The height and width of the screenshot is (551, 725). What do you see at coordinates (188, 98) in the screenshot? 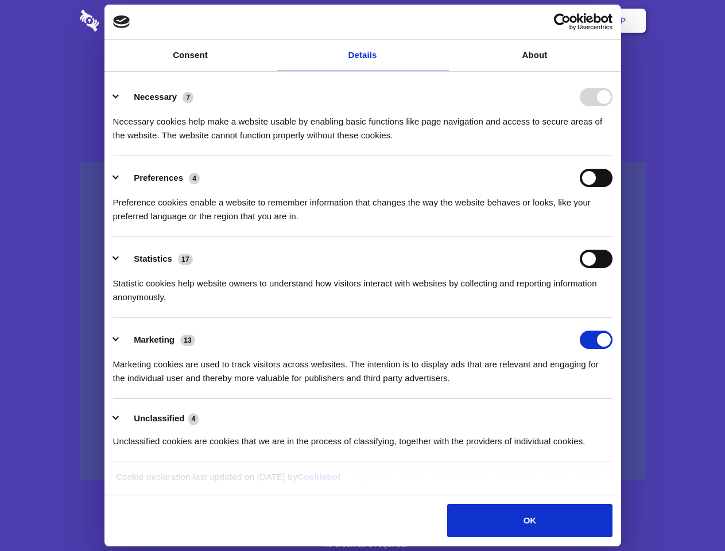
I see `span: 7` at bounding box center [188, 98].